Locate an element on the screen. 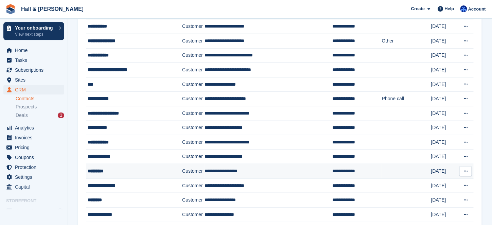 The height and width of the screenshot is (225, 492). span: Online Store is located at coordinates (35, 211).